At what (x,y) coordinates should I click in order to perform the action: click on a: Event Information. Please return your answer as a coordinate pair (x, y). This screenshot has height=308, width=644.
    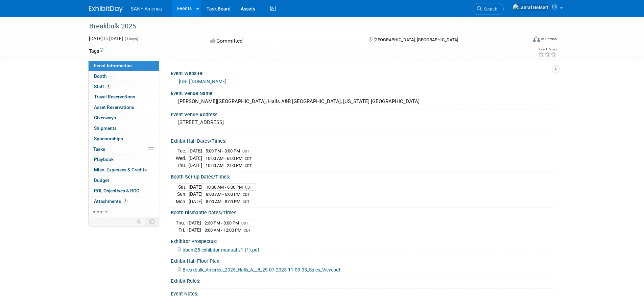
    Looking at the image, I should click on (124, 66).